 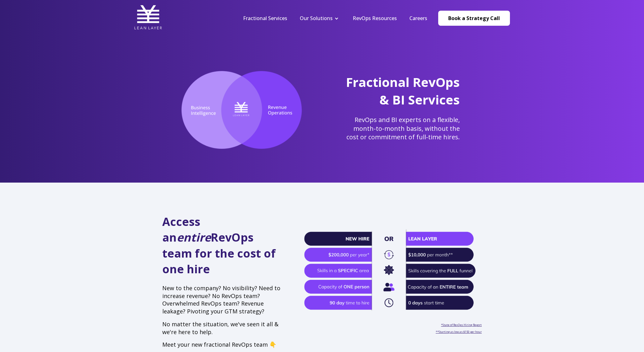 I want to click on a: RevOps Resources, so click(x=375, y=19).